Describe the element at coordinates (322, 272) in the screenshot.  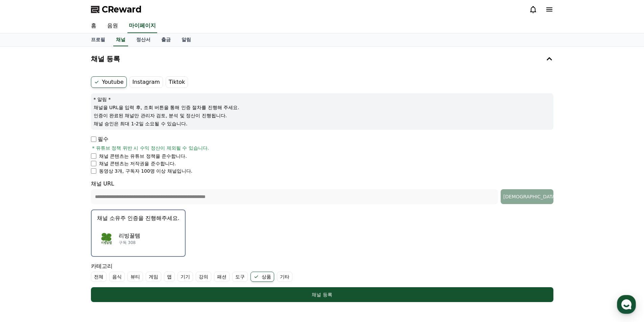
I see `div: 카테고리` at that location.